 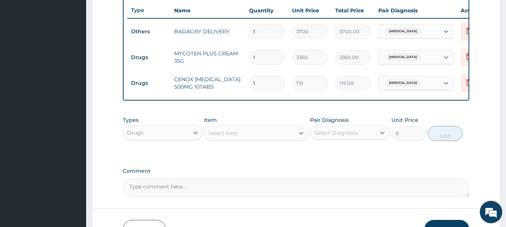 What do you see at coordinates (210, 120) in the screenshot?
I see `label: Item` at bounding box center [210, 120].